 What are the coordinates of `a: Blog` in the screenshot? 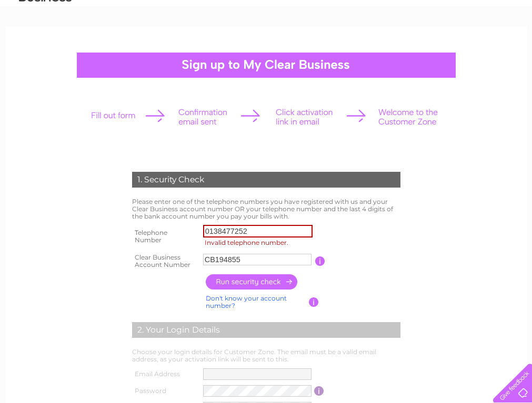 It's located at (486, 48).